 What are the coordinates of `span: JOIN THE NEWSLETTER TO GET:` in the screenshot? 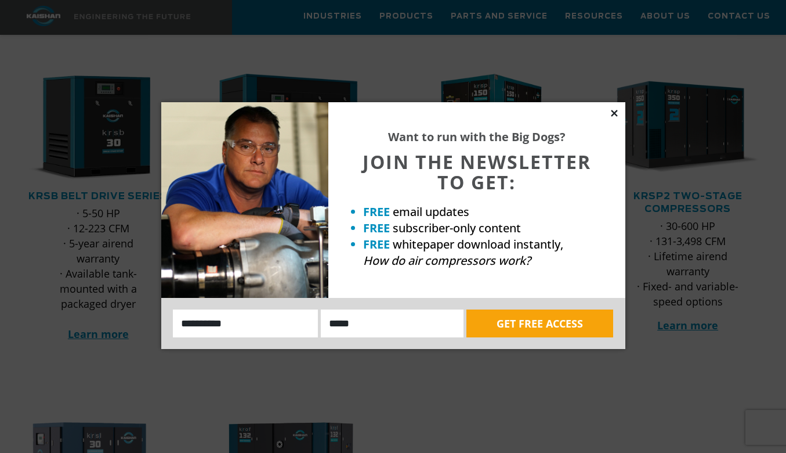 It's located at (477, 172).